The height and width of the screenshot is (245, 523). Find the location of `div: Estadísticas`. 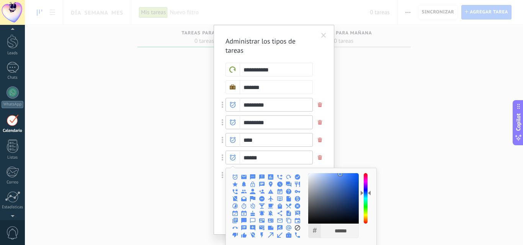

div: Estadísticas is located at coordinates (13, 207).